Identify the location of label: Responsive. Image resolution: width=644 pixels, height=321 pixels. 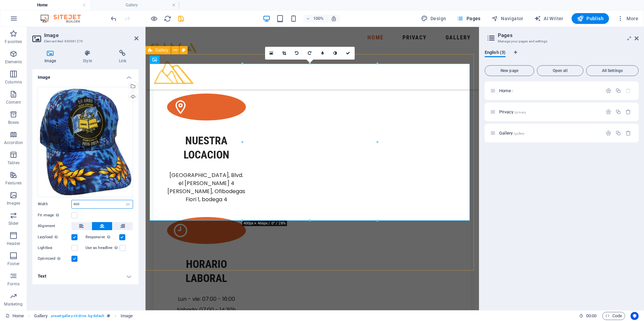
(102, 237).